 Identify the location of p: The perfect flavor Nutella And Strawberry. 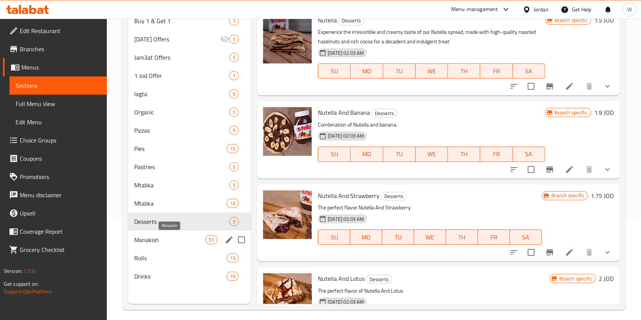
(429, 207).